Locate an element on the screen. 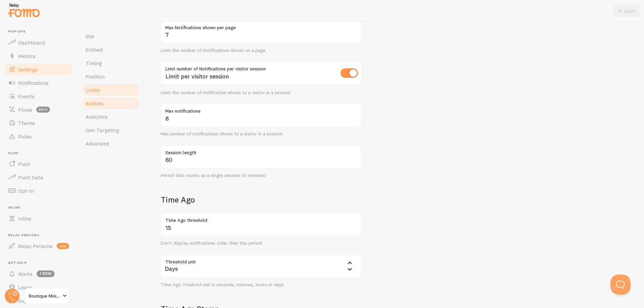  a: Events is located at coordinates (39, 96).